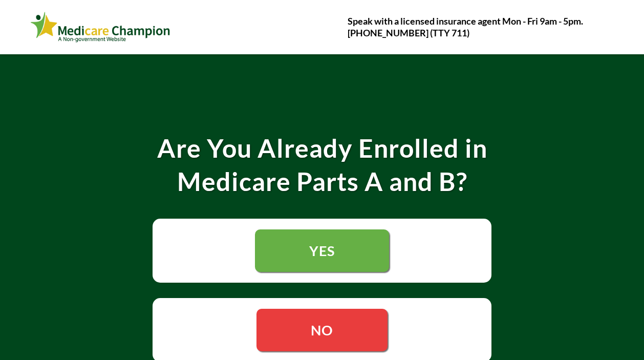 The image size is (644, 360). I want to click on strong: Are You Already Enrolled in, so click(322, 148).